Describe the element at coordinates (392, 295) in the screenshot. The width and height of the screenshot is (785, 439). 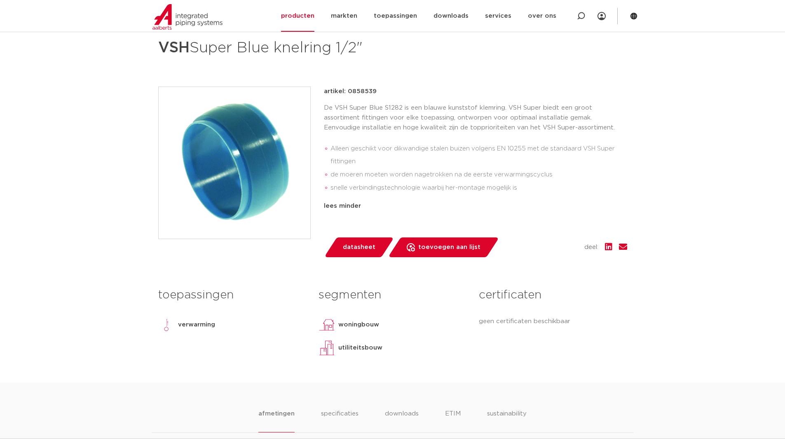
I see `h3: segmenten` at that location.